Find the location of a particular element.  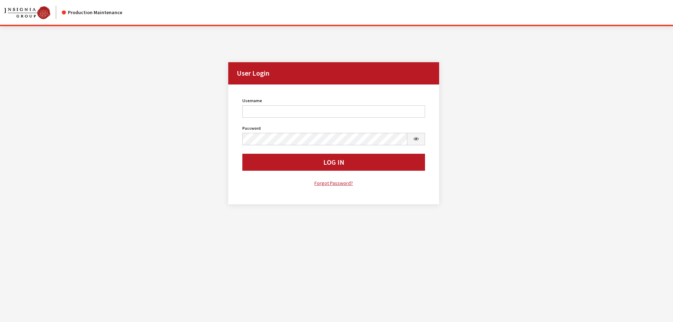

a: Insignia Group logo is located at coordinates (33, 12).